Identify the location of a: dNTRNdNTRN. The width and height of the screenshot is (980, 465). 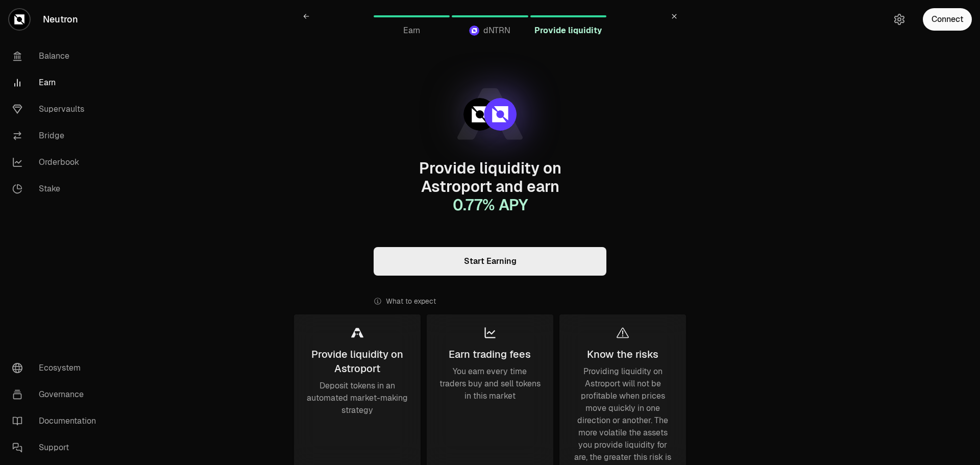
(490, 16).